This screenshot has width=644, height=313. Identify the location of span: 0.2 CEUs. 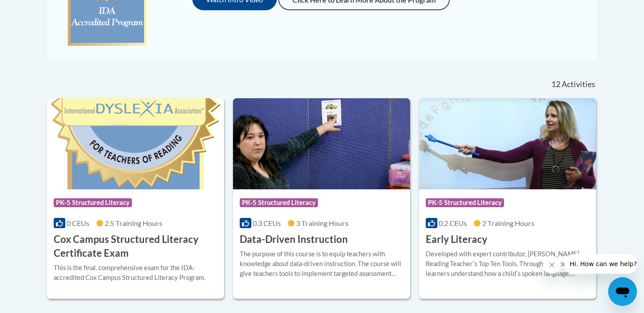
(452, 223).